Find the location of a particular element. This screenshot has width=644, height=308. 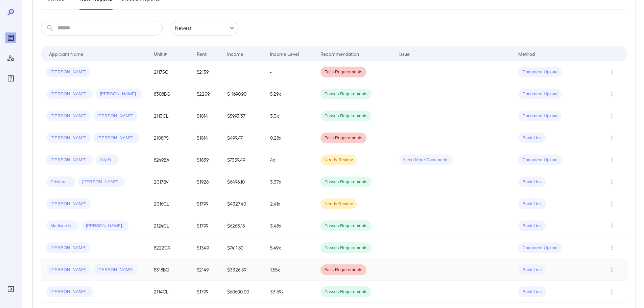

td: 2.41x is located at coordinates (290, 204).